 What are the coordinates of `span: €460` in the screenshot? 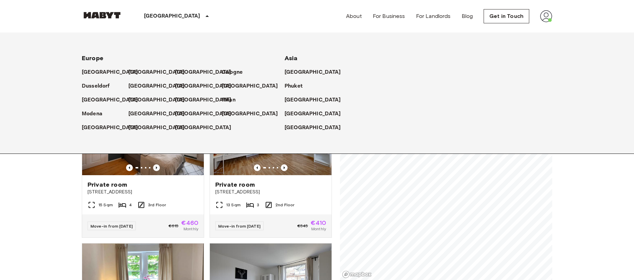 It's located at (190, 223).